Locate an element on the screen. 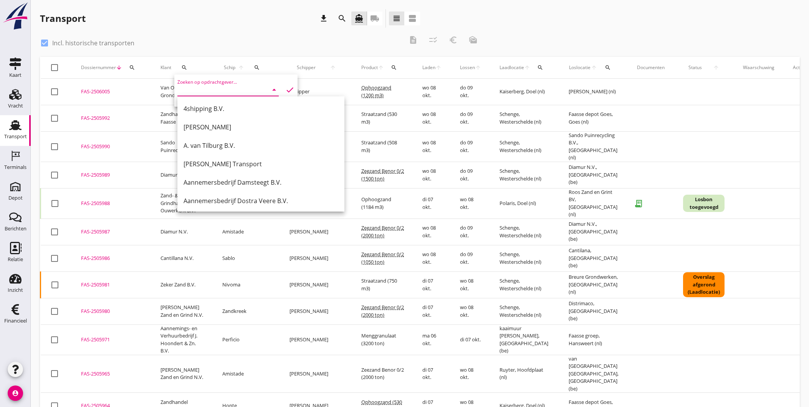 The width and height of the screenshot is (809, 407). div: Aannemersbedrijf Dostra Veere B.V. is located at coordinates (261, 201).